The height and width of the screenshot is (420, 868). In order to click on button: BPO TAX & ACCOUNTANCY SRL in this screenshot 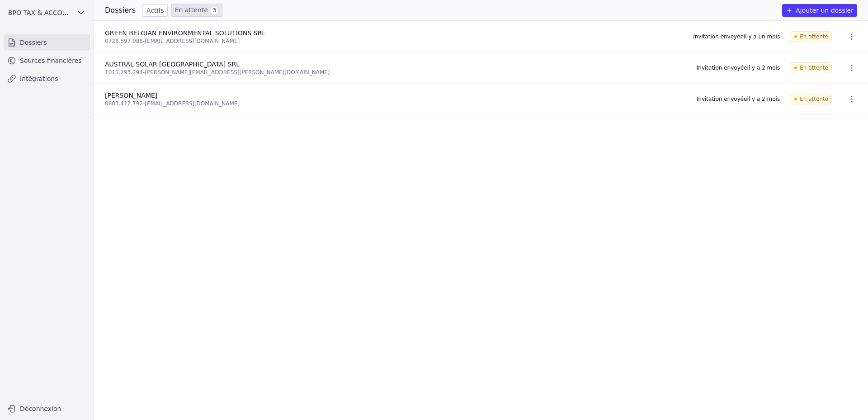, I will do `click(47, 13)`.